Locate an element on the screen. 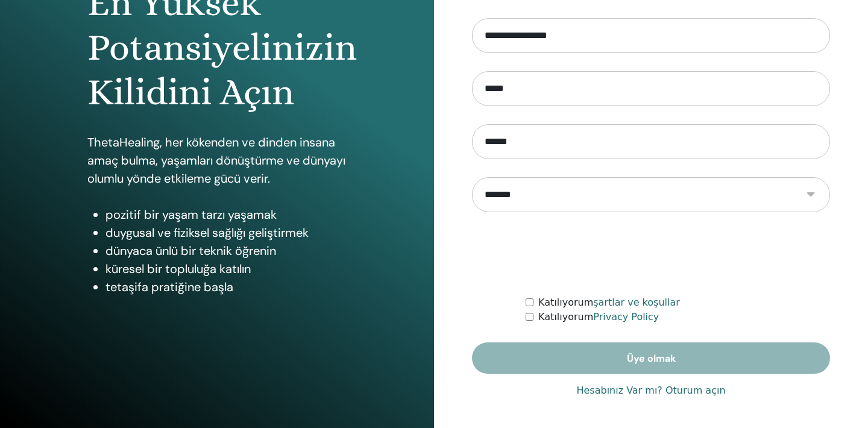 Image resolution: width=868 pixels, height=428 pixels. li: küresel bir topluluğa katılın is located at coordinates (226, 269).